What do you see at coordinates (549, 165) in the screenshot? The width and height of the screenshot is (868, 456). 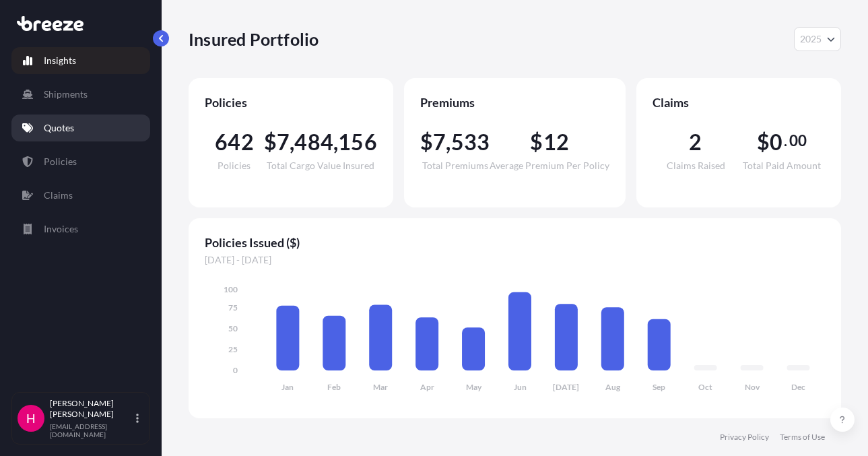 I see `span: Average Premium Per Policy` at bounding box center [549, 165].